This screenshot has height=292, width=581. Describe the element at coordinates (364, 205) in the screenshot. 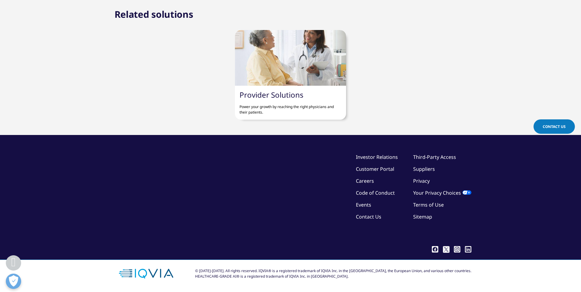

I see `a: Events` at that location.